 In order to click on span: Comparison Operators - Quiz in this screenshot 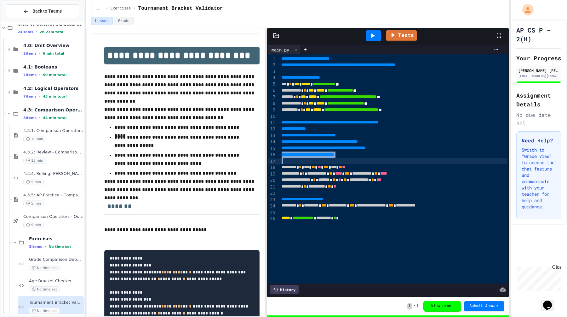, I will do `click(53, 216)`.